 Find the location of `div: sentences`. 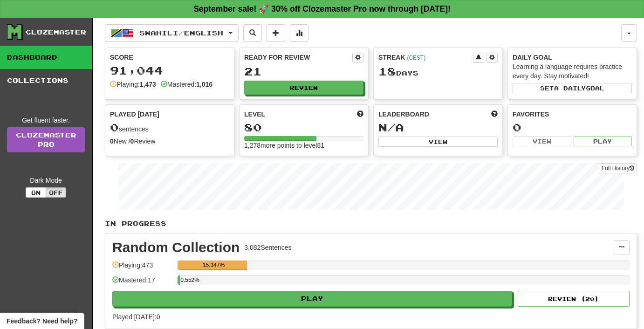

div: sentences is located at coordinates (170, 128).